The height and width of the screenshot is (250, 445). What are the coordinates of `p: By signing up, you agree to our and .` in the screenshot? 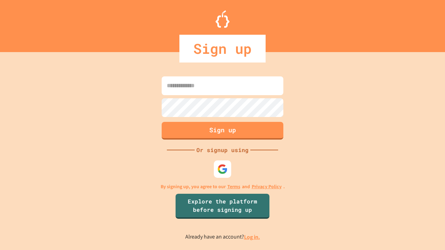 It's located at (222, 187).